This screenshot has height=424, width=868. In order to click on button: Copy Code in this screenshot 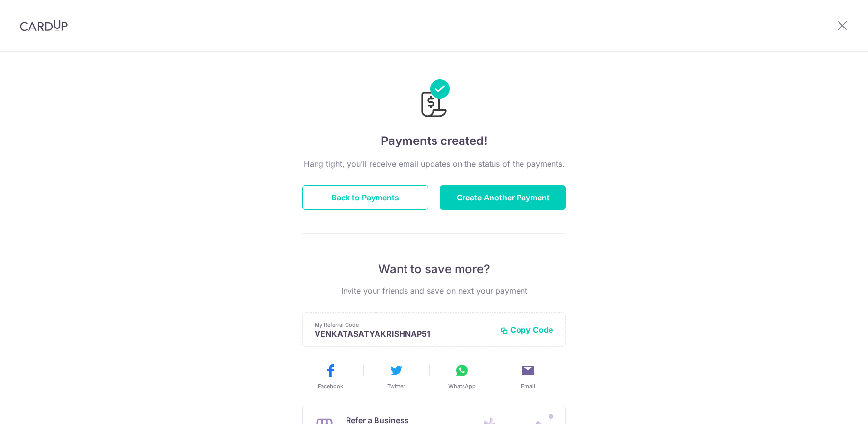, I will do `click(527, 330)`.